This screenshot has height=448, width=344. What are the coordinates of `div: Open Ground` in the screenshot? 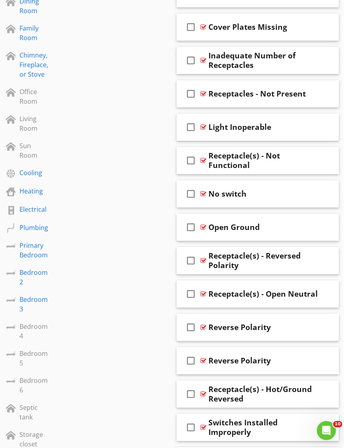 It's located at (234, 227).